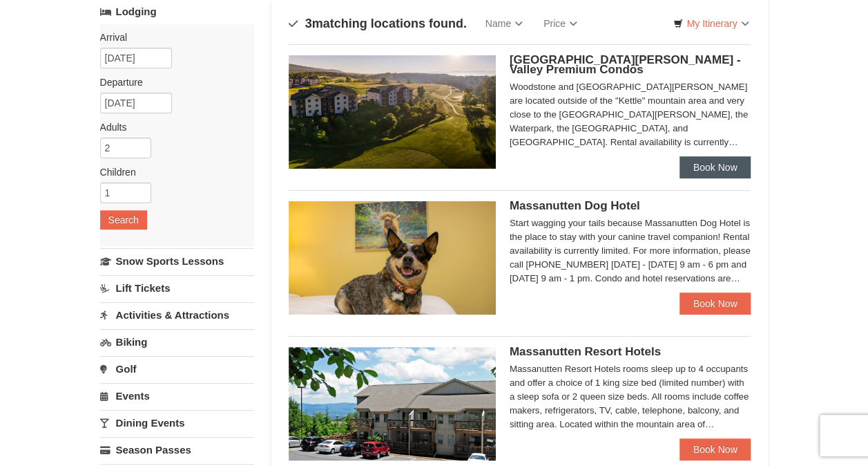 This screenshot has height=466, width=868. I want to click on img: 19219026-1-e3b4ac8e.jpg, so click(393, 403).